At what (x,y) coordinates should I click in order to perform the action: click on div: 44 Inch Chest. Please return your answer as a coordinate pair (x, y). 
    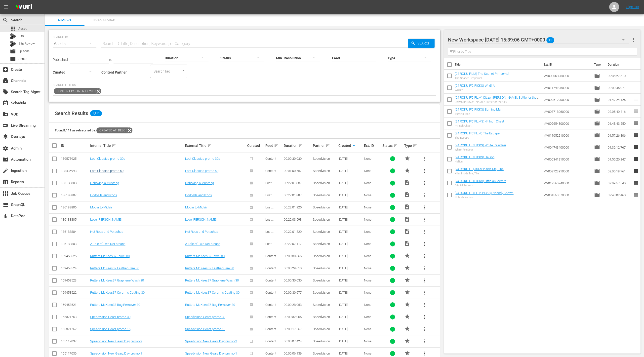
    Looking at the image, I should click on (479, 126).